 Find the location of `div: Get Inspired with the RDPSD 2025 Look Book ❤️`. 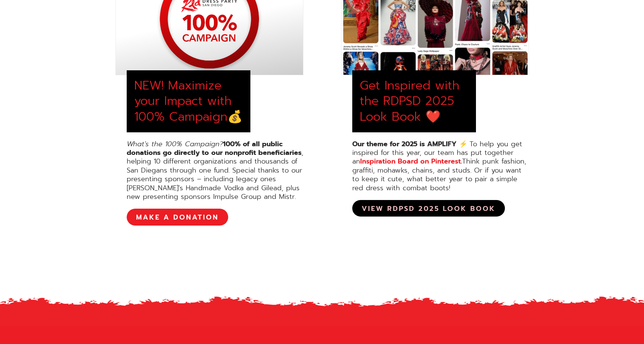

div: Get Inspired with the RDPSD 2025 Look Book ❤️ is located at coordinates (414, 101).